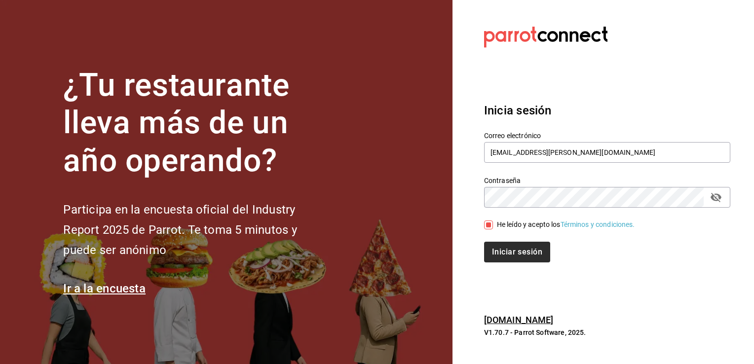  Describe the element at coordinates (104, 289) in the screenshot. I see `a: Ir a la encuesta` at that location.